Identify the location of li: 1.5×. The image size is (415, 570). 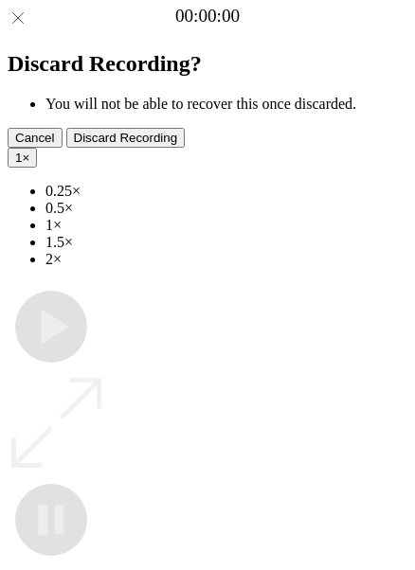
(226, 242).